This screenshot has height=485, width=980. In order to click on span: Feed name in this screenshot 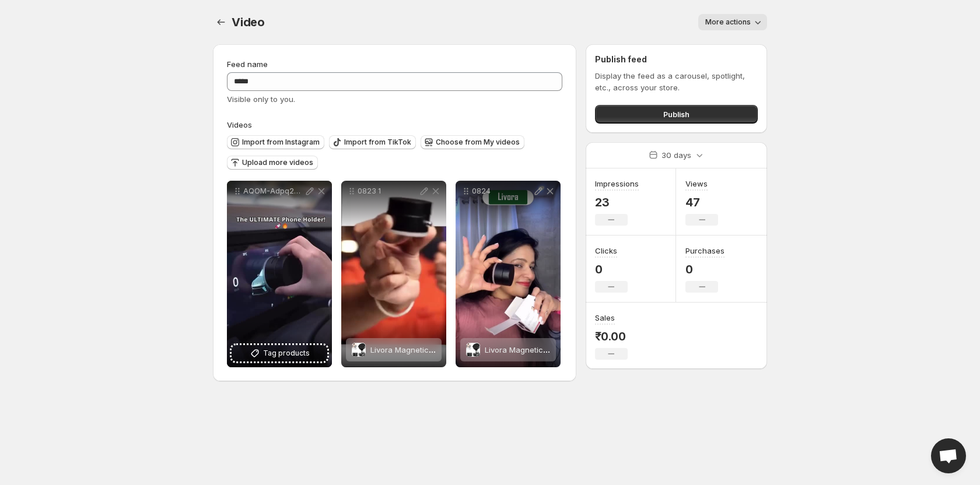, I will do `click(248, 64)`.